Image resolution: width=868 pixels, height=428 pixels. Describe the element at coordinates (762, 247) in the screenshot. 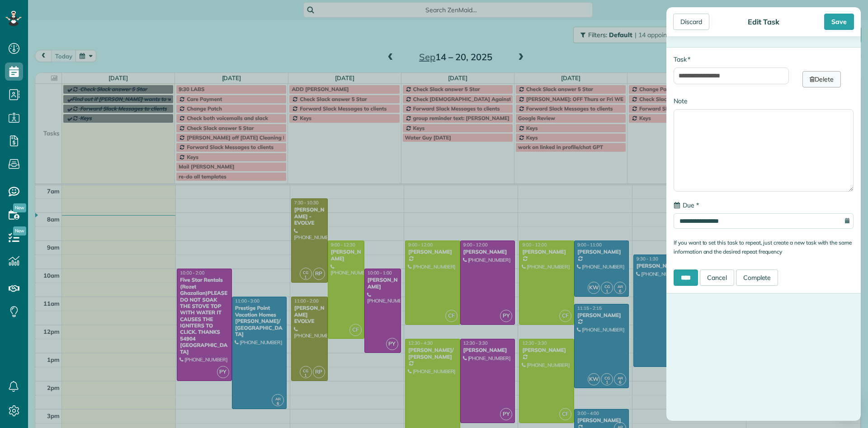

I see `small: If you want to set this task to repeat, just create a new task with the same information and the ...` at that location.